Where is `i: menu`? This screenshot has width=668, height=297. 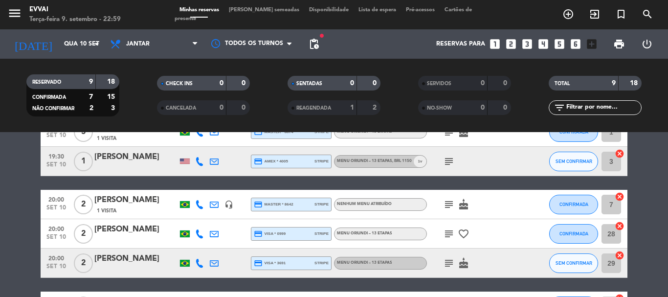
i: menu is located at coordinates (15, 13).